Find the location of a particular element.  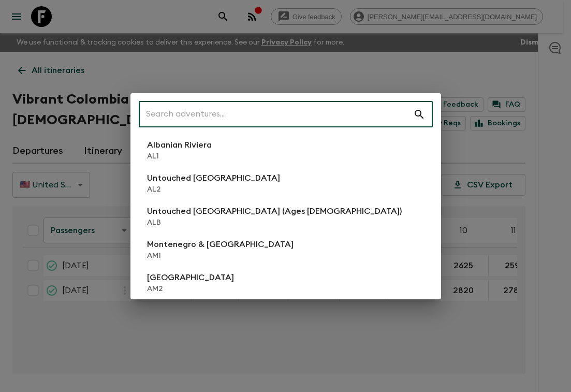

p: AL1 is located at coordinates (179, 157).